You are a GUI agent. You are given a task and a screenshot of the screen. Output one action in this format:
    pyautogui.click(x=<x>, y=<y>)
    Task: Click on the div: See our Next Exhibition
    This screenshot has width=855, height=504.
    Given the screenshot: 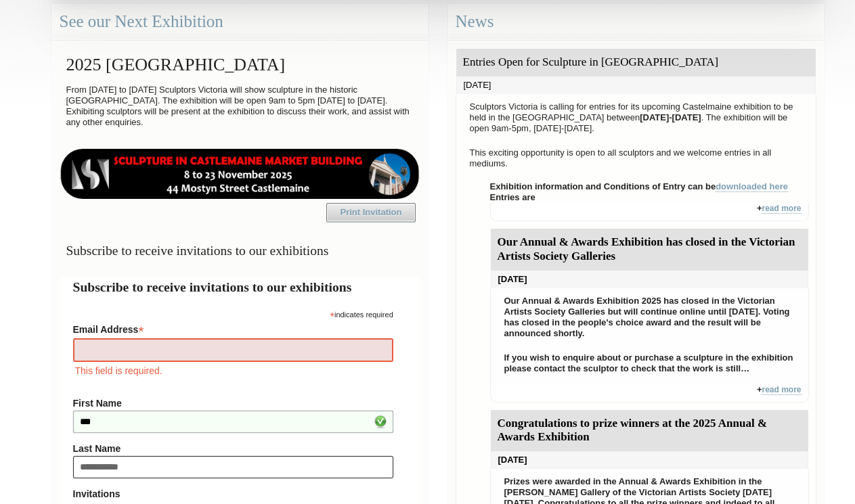 What is the action you would take?
    pyautogui.click(x=239, y=21)
    